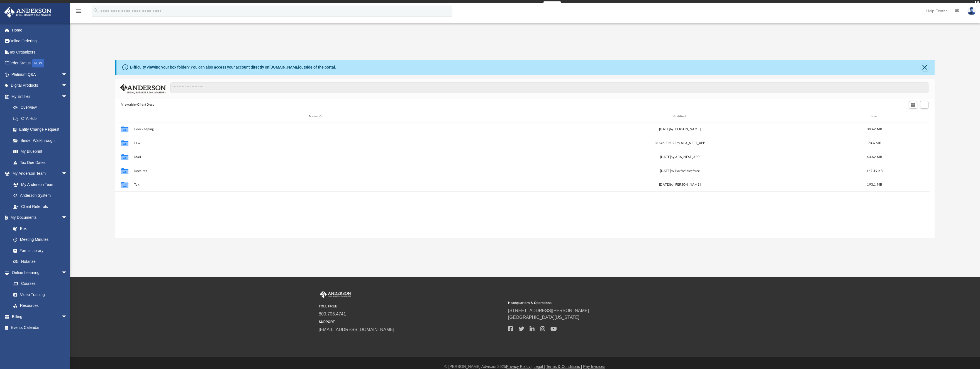 Image resolution: width=980 pixels, height=369 pixels. I want to click on a: 800.706.4741, so click(332, 314).